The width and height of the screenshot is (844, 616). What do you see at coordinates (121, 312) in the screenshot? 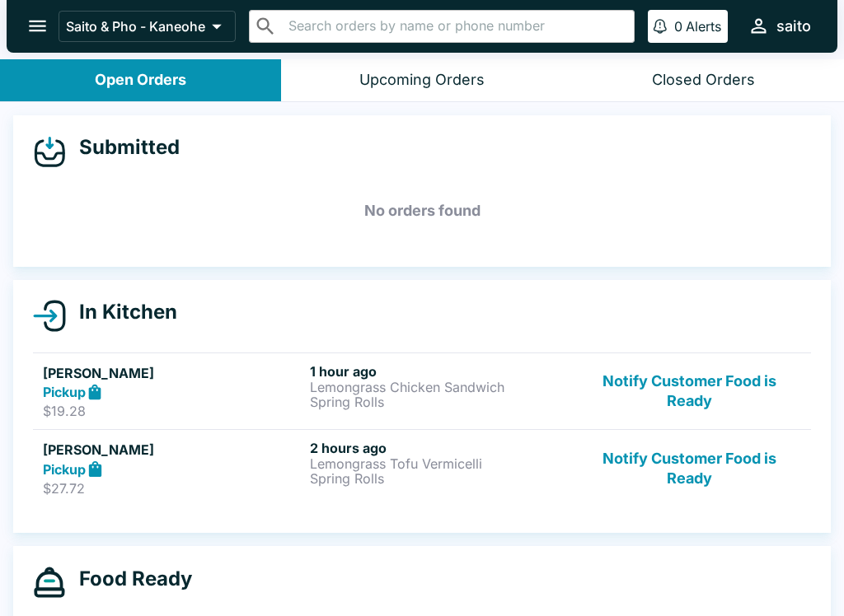
I see `h4: In Kitchen` at bounding box center [121, 312].